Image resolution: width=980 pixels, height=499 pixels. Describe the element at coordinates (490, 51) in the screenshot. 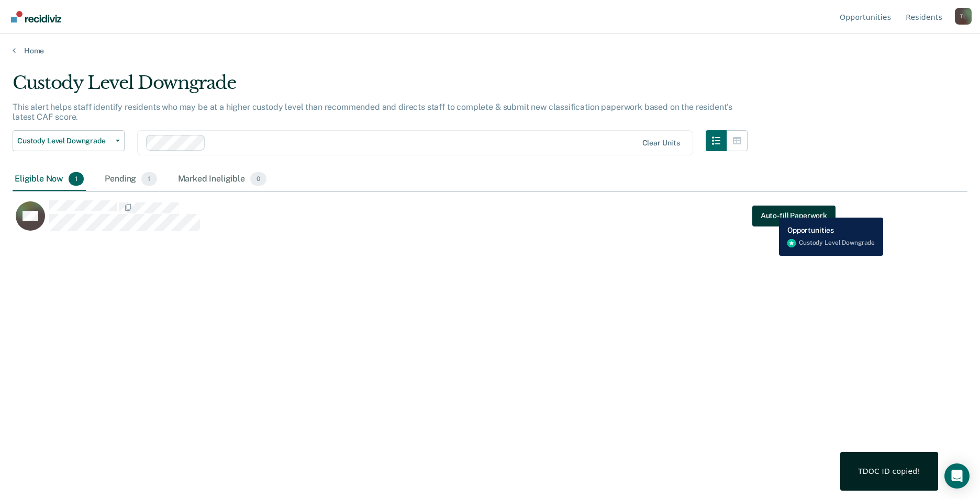

I see `a: Home` at that location.